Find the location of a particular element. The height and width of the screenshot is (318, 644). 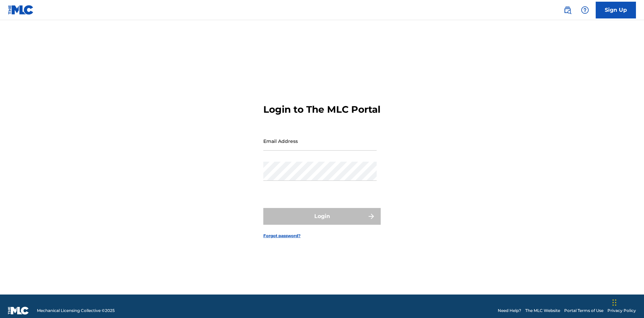

h3: Login to The MLC Portal is located at coordinates (321, 109).